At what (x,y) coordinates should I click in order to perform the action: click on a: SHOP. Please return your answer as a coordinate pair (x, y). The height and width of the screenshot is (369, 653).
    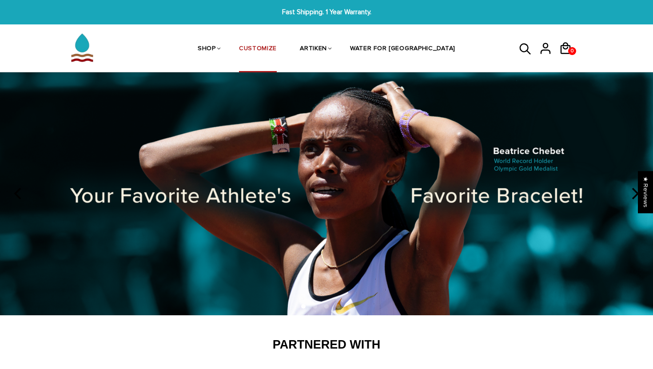
    Looking at the image, I should click on (206, 49).